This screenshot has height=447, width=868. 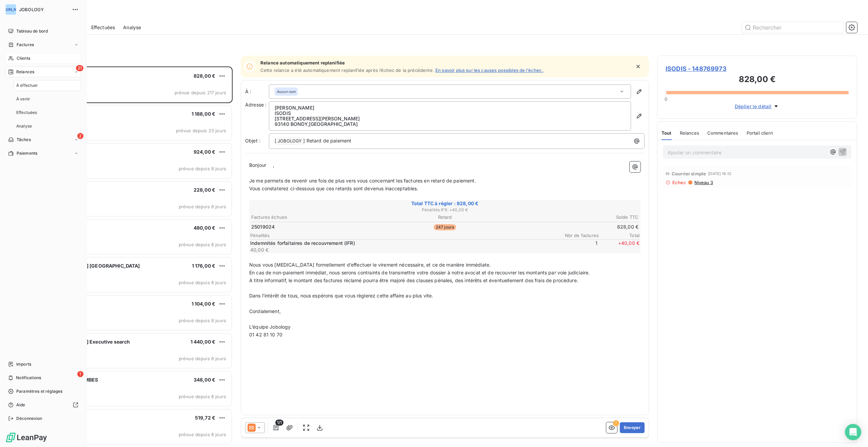 What do you see at coordinates (256, 105) in the screenshot?
I see `span: Adresse :` at bounding box center [256, 105].